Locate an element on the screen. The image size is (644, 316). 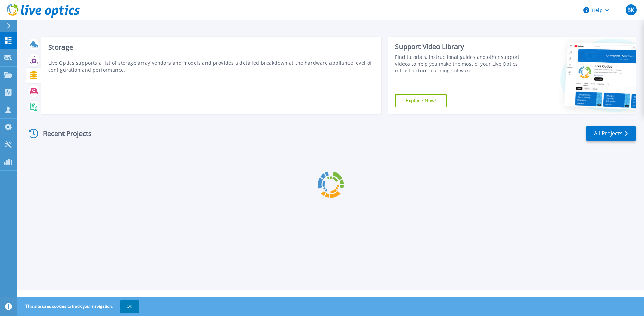
a: All Projects is located at coordinates (611, 134).